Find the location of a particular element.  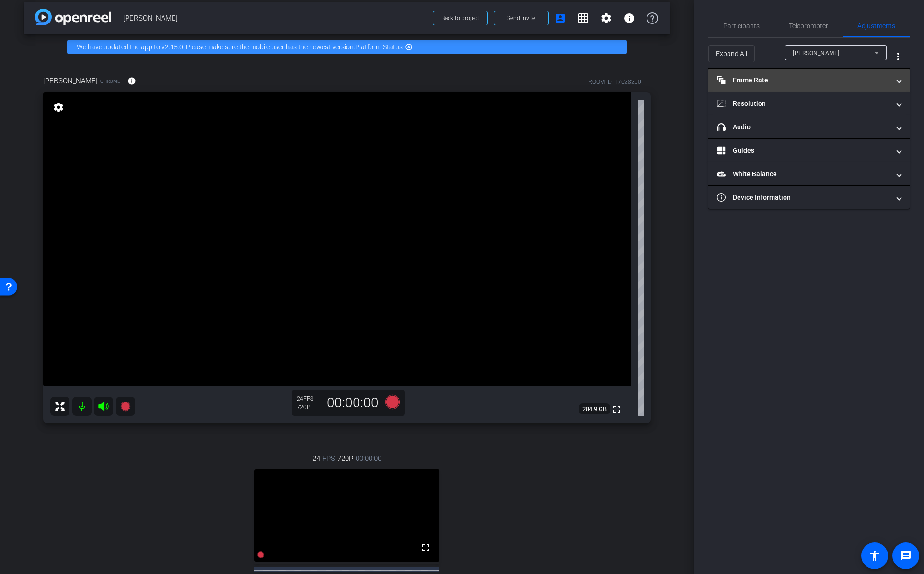

mat-expansion-panel-header: White Balance is located at coordinates (809, 174).